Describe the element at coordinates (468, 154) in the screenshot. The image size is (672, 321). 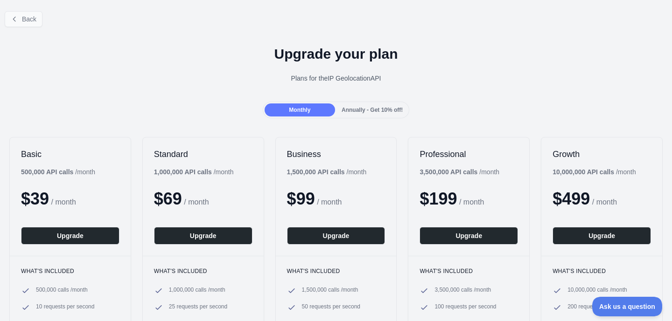
I see `h2: Professional` at that location.